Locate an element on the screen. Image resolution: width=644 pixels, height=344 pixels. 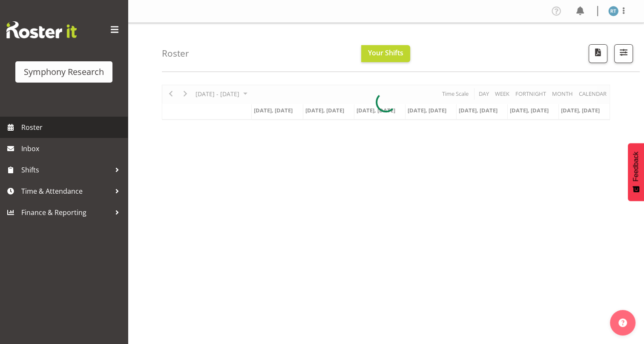
img: help-xxl-2.png is located at coordinates (622, 323).